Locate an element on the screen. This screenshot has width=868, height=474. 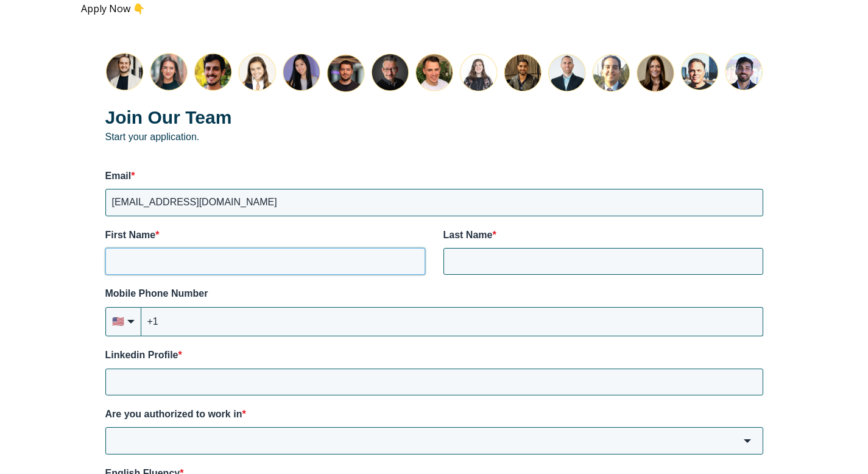
span: Email is located at coordinates (118, 176).